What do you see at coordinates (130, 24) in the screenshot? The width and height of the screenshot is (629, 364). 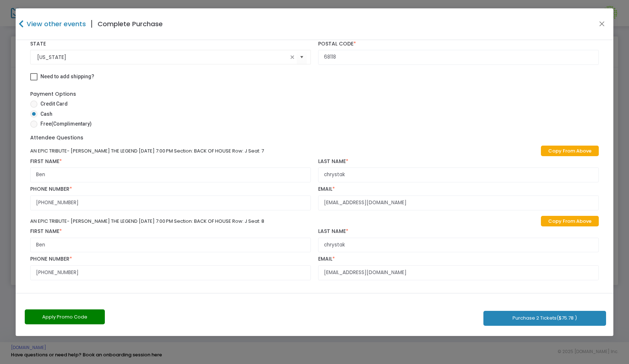 I see `h4: Complete Purchase` at bounding box center [130, 24].